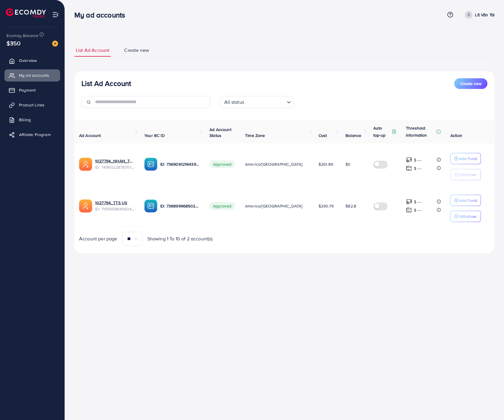 The image size is (504, 420). What do you see at coordinates (32, 120) in the screenshot?
I see `a: Billing` at bounding box center [32, 120].